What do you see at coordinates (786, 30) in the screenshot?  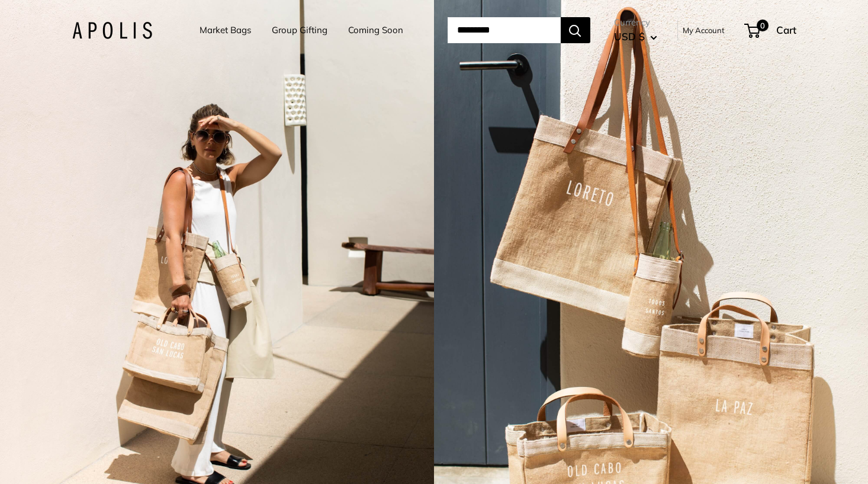 I see `span: Cart` at bounding box center [786, 30].